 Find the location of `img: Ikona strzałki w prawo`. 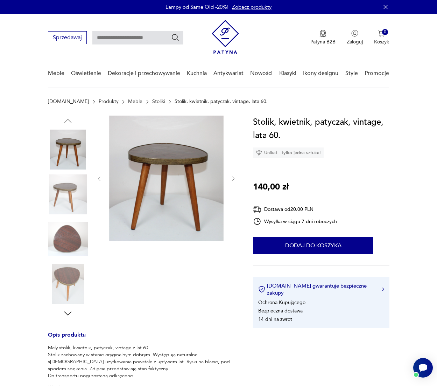

img: Ikona strzałki w prawo is located at coordinates (383, 289).